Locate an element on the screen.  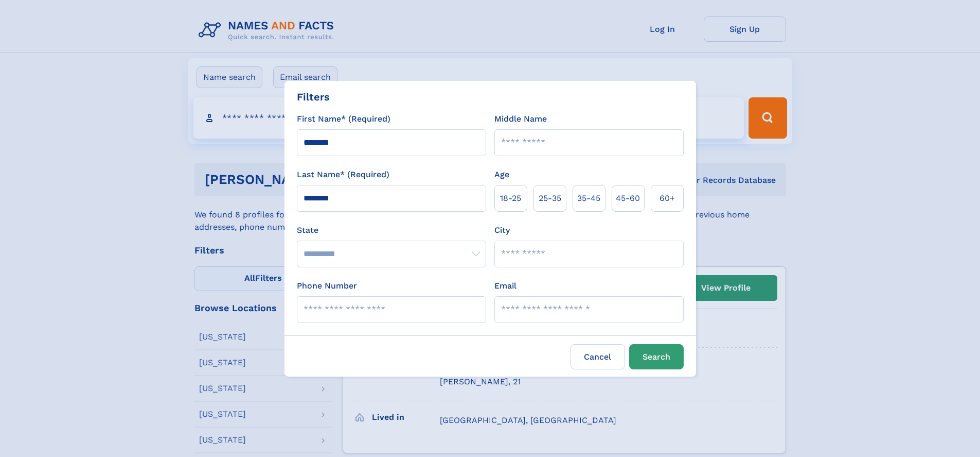
label: State is located at coordinates (391, 230).